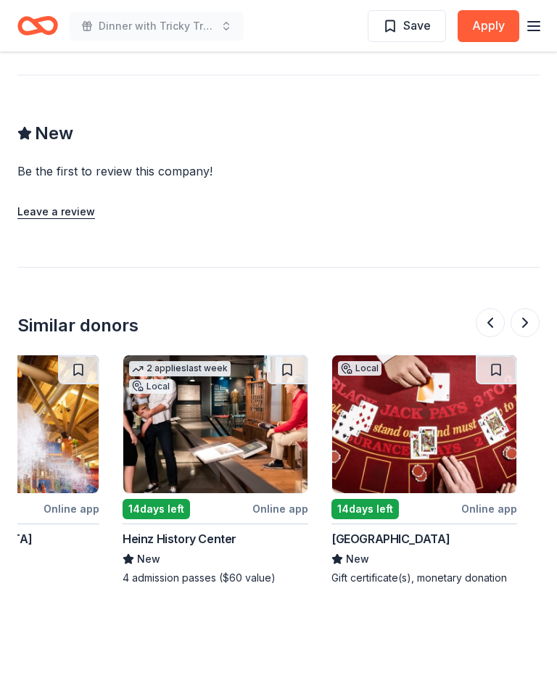 This screenshot has height=686, width=557. What do you see at coordinates (424, 578) in the screenshot?
I see `div: Gift certificate(s), monetary donation` at bounding box center [424, 578].